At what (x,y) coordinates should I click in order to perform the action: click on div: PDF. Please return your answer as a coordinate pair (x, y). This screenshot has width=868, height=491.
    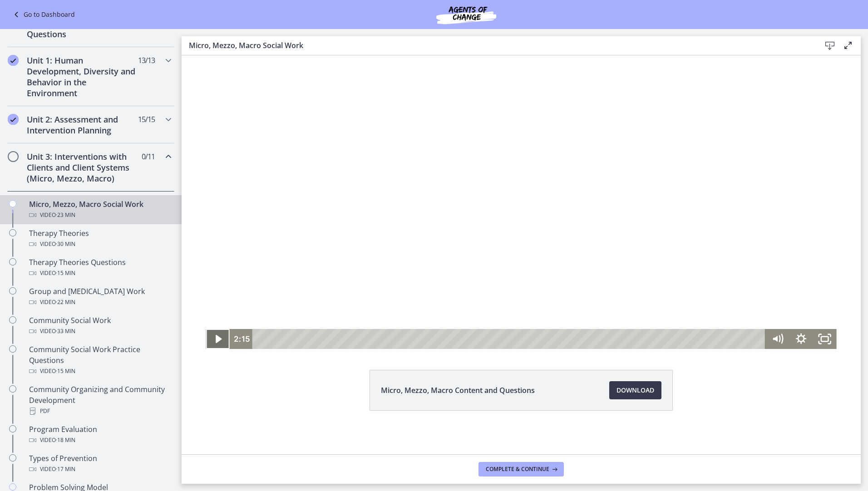
    Looking at the image, I should click on (100, 411).